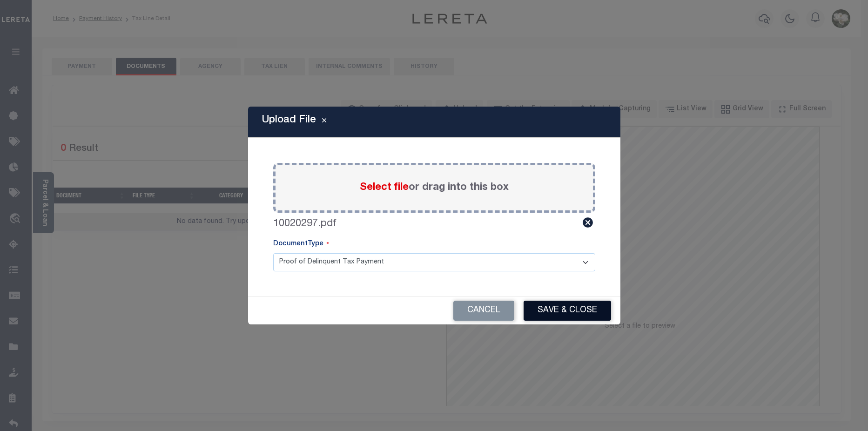 Image resolution: width=868 pixels, height=431 pixels. Describe the element at coordinates (301, 245) in the screenshot. I see `label: DocumentType` at that location.